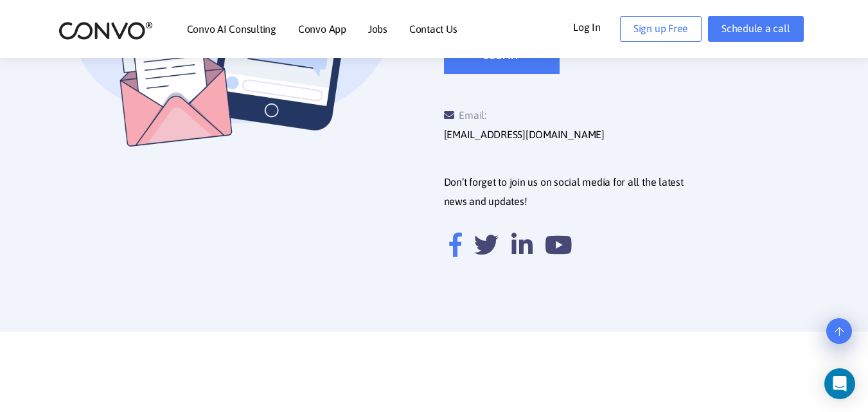 The width and height of the screenshot is (868, 412). What do you see at coordinates (660, 29) in the screenshot?
I see `a: Sign up Free` at bounding box center [660, 29].